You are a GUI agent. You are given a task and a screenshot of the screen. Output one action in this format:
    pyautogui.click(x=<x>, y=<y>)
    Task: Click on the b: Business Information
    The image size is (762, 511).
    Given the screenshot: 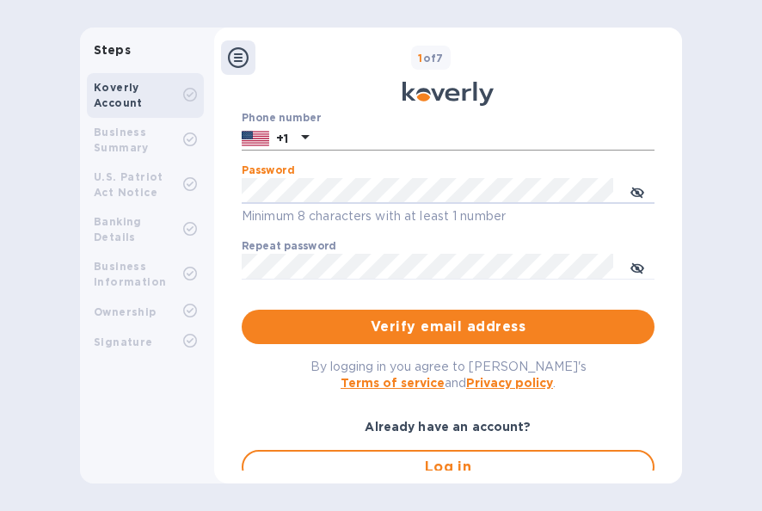 What is the action you would take?
    pyautogui.click(x=130, y=273)
    